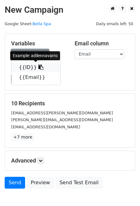  What do you see at coordinates (70, 103) in the screenshot?
I see `h5: 10 Recipients` at bounding box center [70, 103].